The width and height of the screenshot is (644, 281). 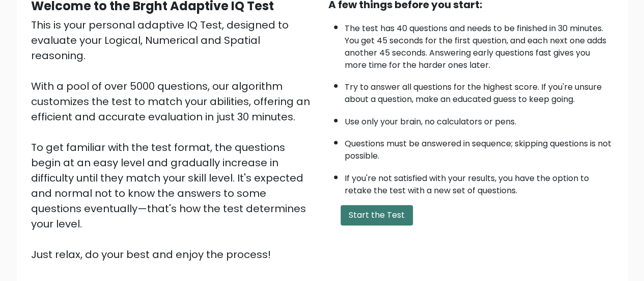 I want to click on li: Use only your brain, no calculators or pens., so click(x=479, y=119).